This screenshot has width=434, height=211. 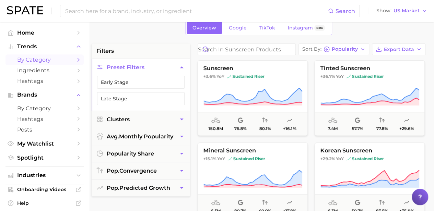 I want to click on span: 150.8m, so click(x=216, y=129).